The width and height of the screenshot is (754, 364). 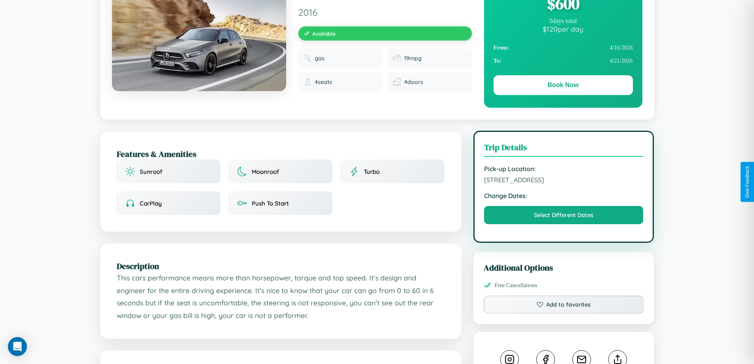 I want to click on strong: To:, so click(x=498, y=61).